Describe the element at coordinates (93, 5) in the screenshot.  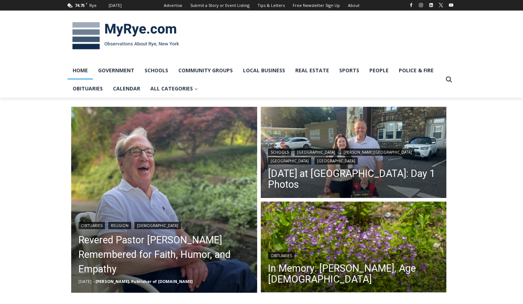
I see `div: Rye` at that location.